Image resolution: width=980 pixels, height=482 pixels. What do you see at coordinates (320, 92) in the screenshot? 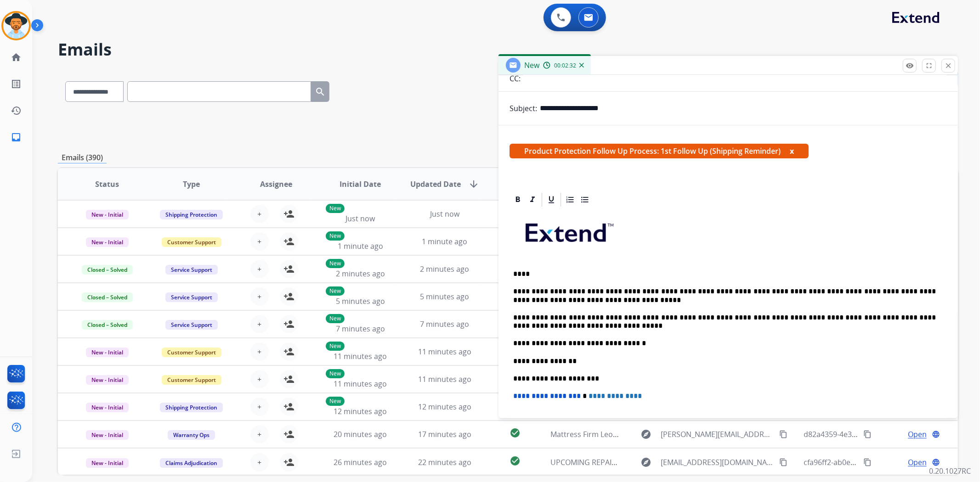
I see `mat-icon: search` at bounding box center [320, 92].